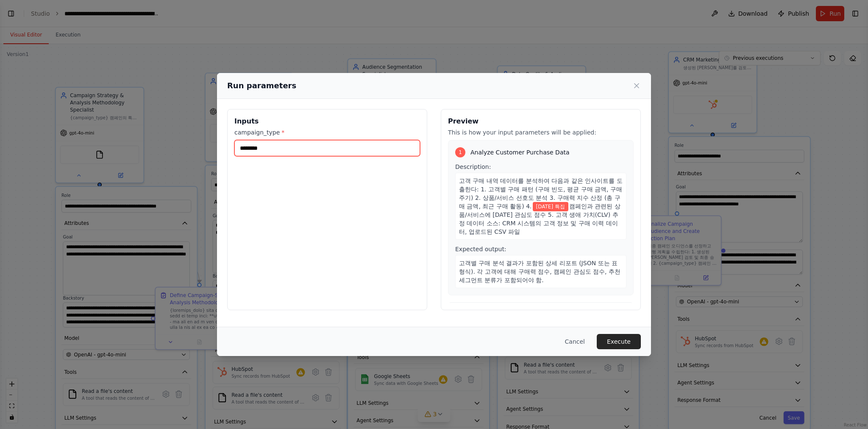  What do you see at coordinates (619, 341) in the screenshot?
I see `button: Execute` at bounding box center [619, 341].